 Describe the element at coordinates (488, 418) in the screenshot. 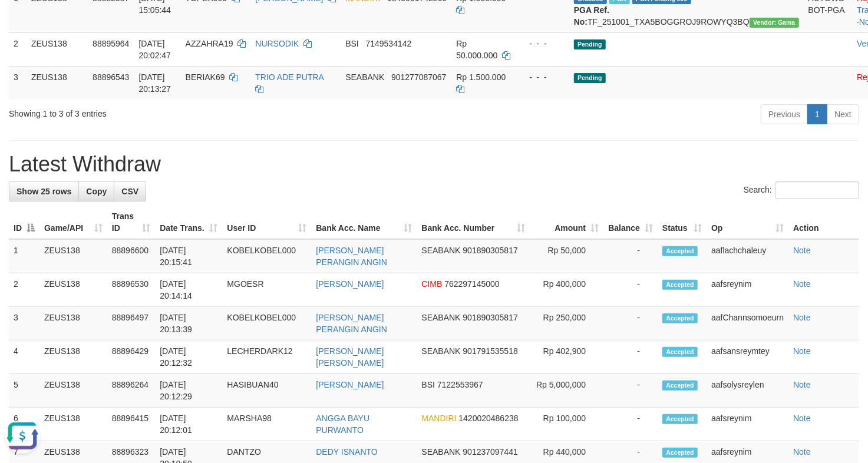

I see `span: Copy 1420020486238 to clipboard` at that location.